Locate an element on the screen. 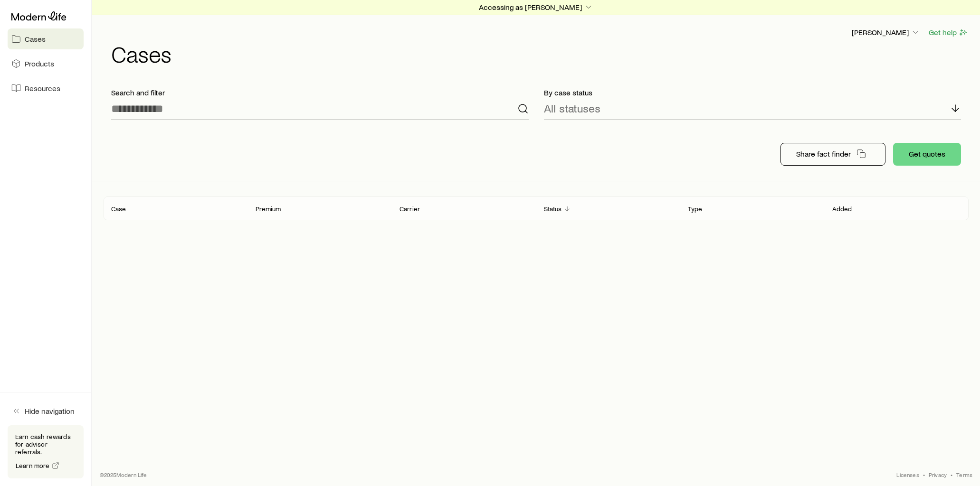 The width and height of the screenshot is (980, 486). p: Premium is located at coordinates (268, 209).